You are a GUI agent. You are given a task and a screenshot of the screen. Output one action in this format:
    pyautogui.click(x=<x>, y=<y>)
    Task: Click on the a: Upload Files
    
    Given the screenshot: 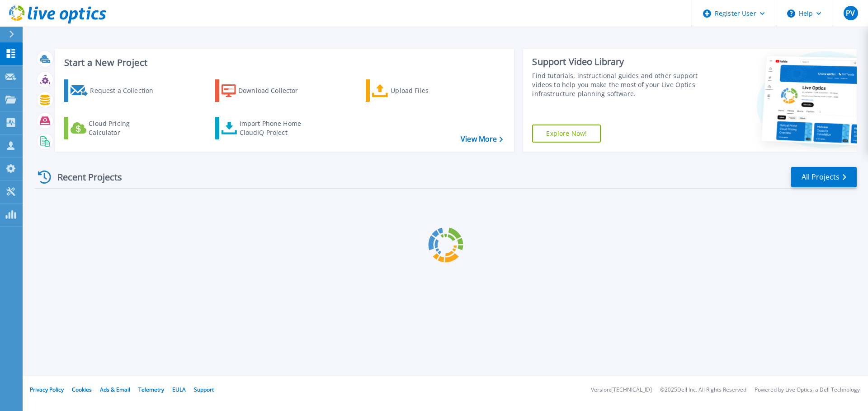 What is the action you would take?
    pyautogui.click(x=416, y=90)
    